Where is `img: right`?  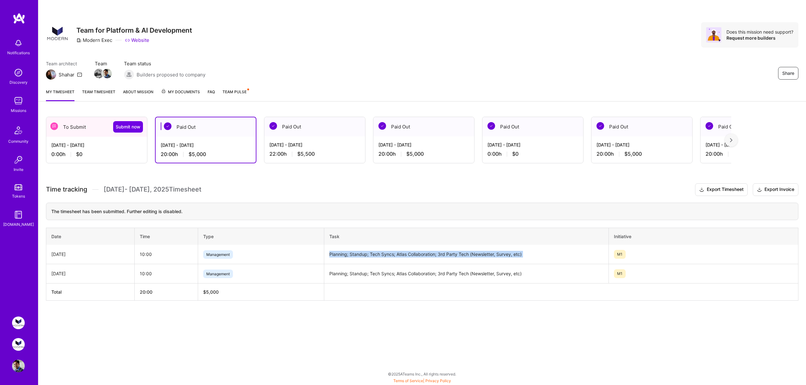
img: right is located at coordinates (732, 140).